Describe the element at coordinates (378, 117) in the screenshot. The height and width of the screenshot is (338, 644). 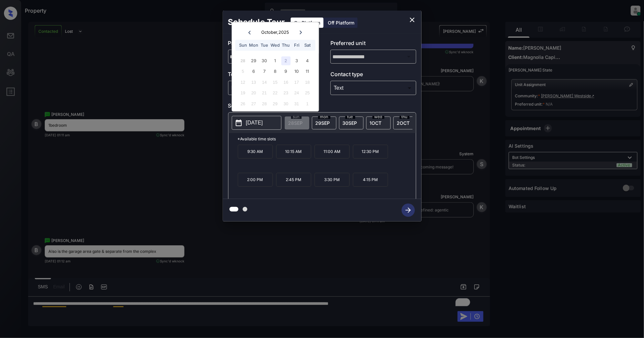
I see `span: wed` at that location.